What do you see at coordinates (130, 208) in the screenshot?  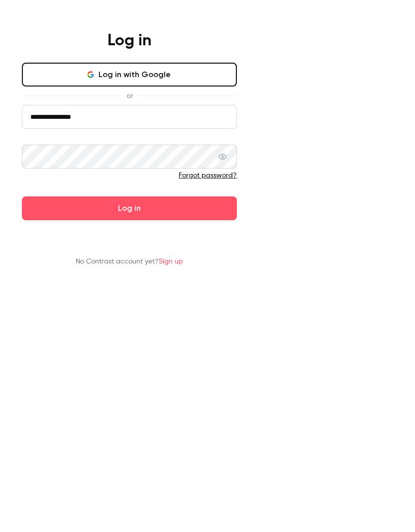 I see `button: Log in` at bounding box center [130, 208].